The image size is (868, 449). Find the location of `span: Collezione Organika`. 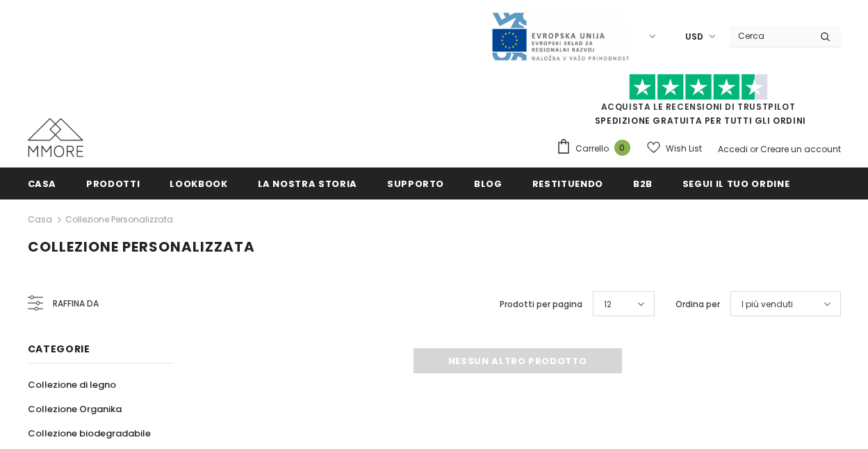

span: Collezione Organika is located at coordinates (74, 409).